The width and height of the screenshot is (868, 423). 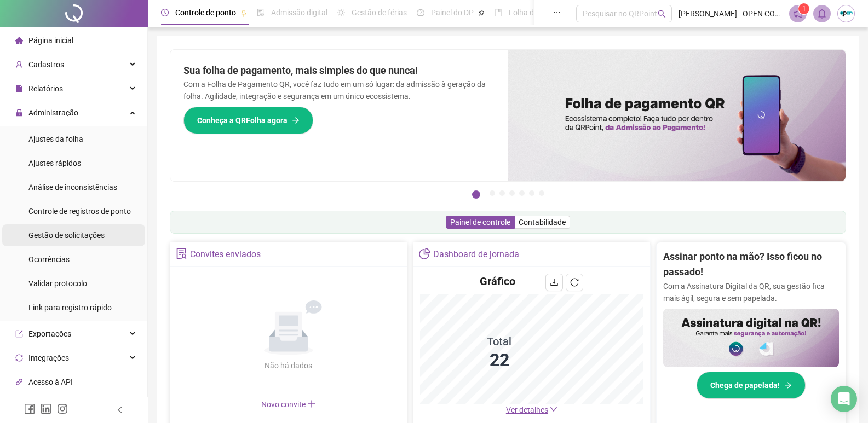 I want to click on span: Controle de registros de ponto, so click(x=79, y=211).